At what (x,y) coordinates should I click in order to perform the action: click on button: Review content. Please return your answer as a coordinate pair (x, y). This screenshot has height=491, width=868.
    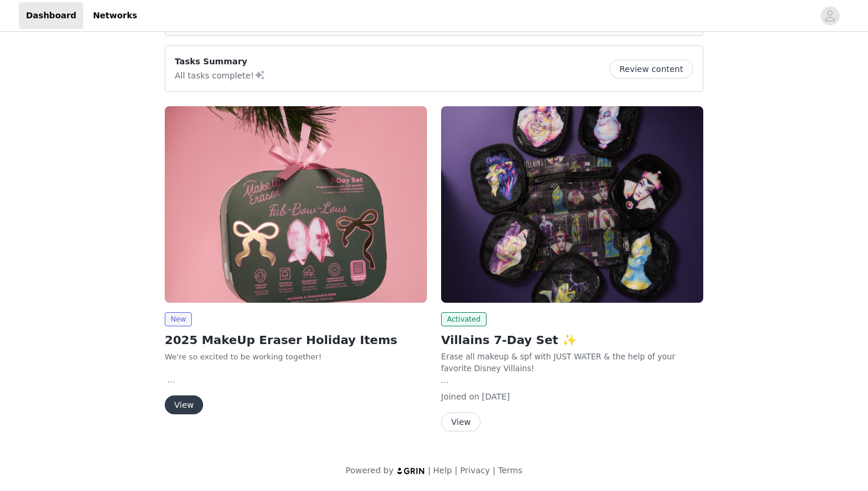
    Looking at the image, I should click on (651, 69).